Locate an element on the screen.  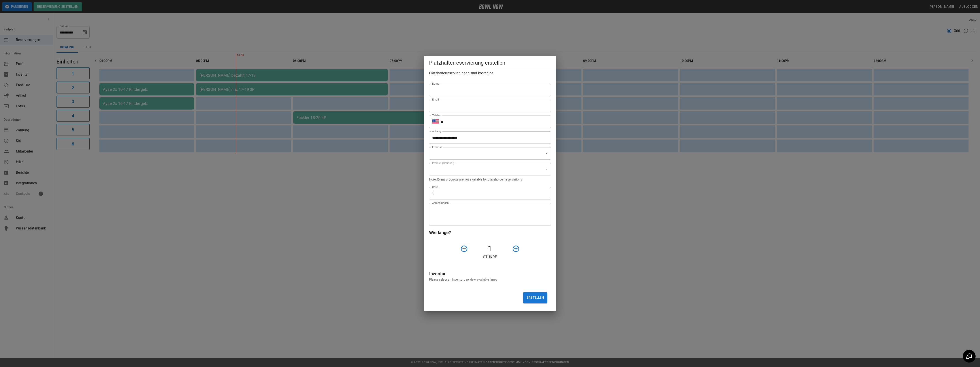
h6: Wie lange? is located at coordinates (490, 233).